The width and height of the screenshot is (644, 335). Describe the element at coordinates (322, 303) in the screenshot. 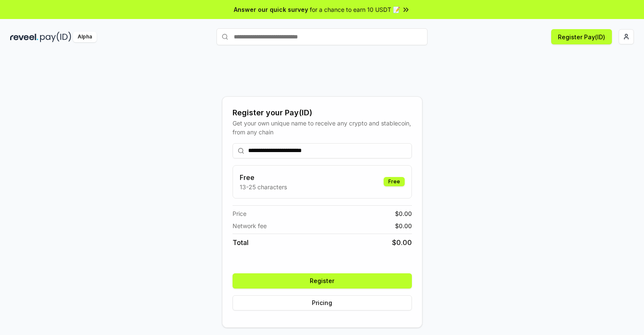

I see `button: Pricing` at that location.